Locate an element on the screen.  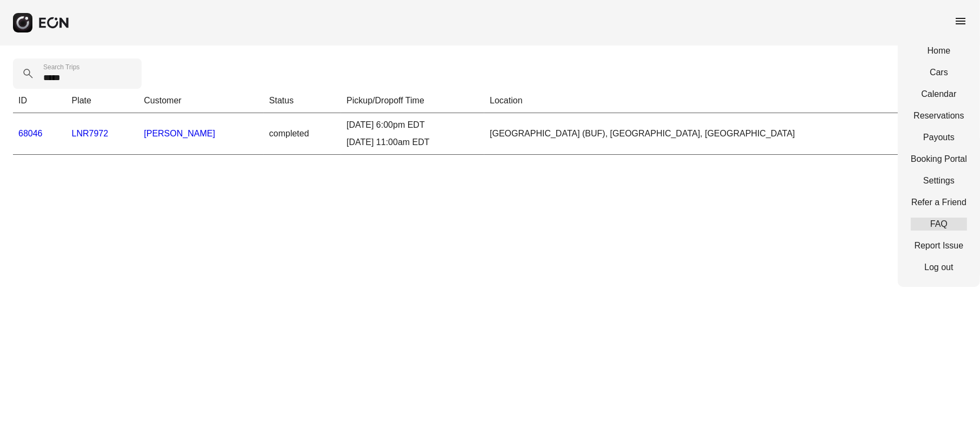
a: Refer a Friend is located at coordinates (939, 202).